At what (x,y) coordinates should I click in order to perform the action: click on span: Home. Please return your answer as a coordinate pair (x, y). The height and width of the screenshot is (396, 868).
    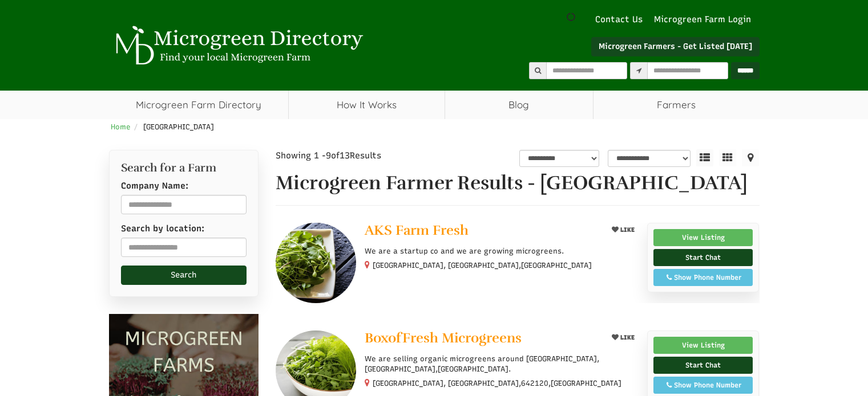
    Looking at the image, I should click on (121, 127).